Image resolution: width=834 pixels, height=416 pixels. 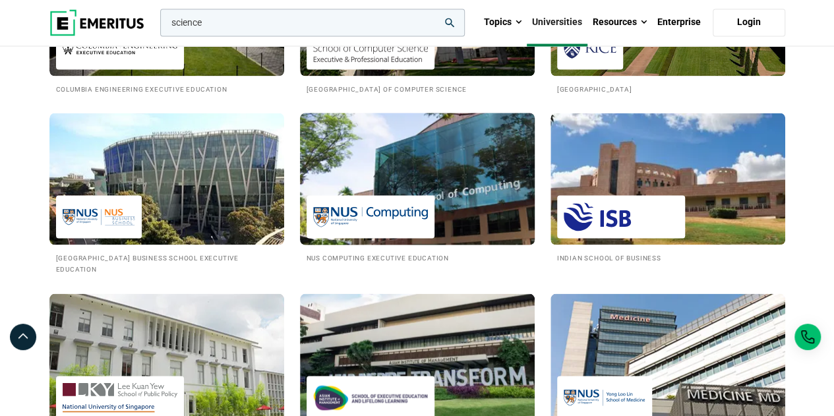 What do you see at coordinates (668, 257) in the screenshot?
I see `h2: Indian School of Business` at bounding box center [668, 257].